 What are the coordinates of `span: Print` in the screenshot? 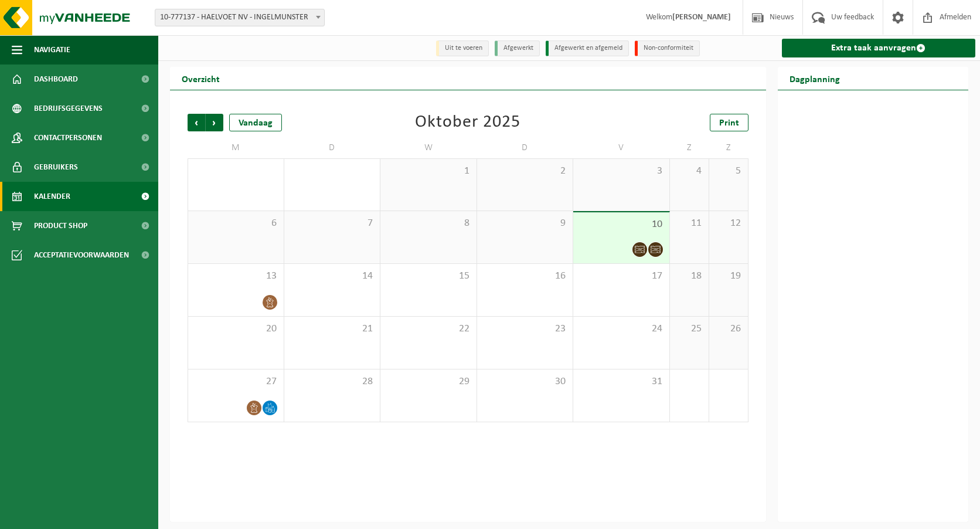 It's located at (730, 123).